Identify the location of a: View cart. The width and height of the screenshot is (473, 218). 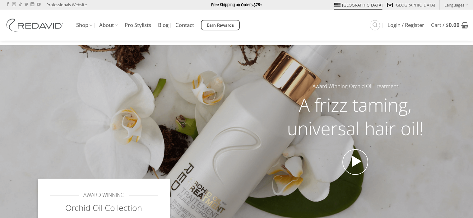
(449, 25).